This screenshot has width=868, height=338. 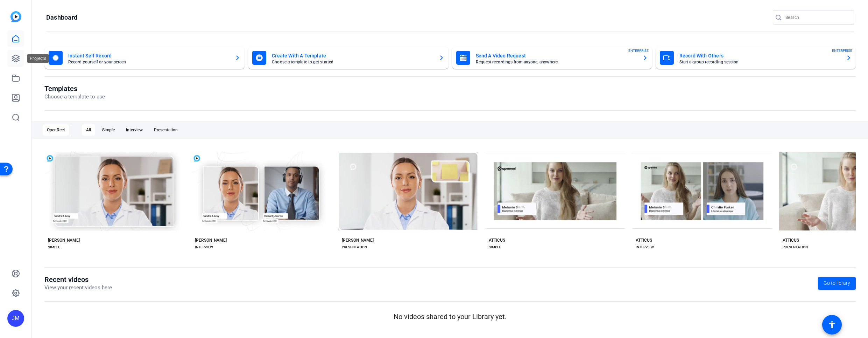 I want to click on div: Interview, so click(x=134, y=130).